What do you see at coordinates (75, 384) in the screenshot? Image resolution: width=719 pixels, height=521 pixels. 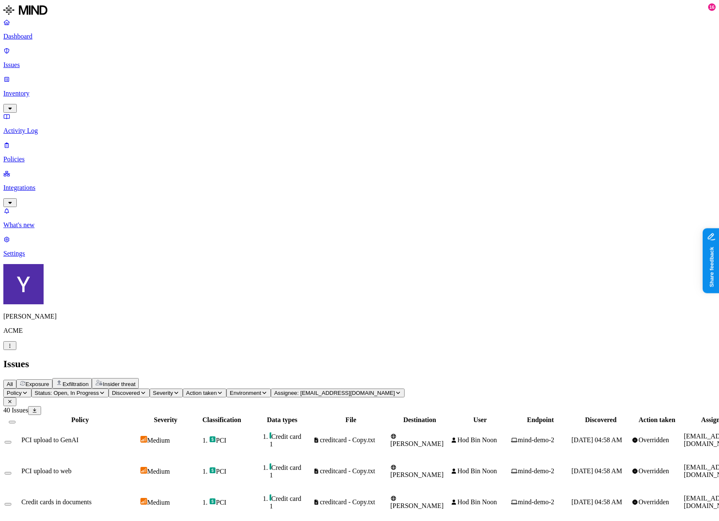 I see `span: Exfiltration` at bounding box center [75, 384].